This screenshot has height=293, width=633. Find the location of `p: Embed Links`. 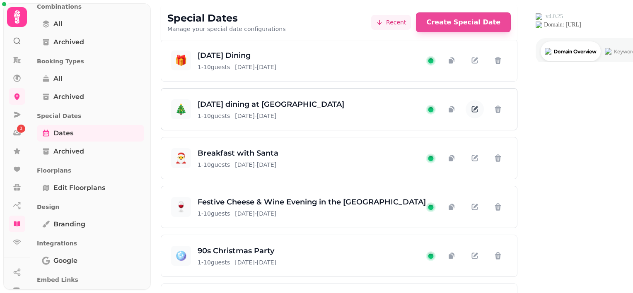

p: Embed Links is located at coordinates (90, 280).